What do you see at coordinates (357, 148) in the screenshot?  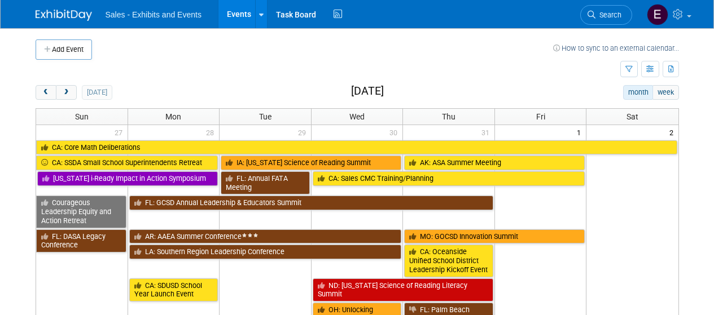 I see `a: CA: Core Math Deliberations` at bounding box center [357, 148].